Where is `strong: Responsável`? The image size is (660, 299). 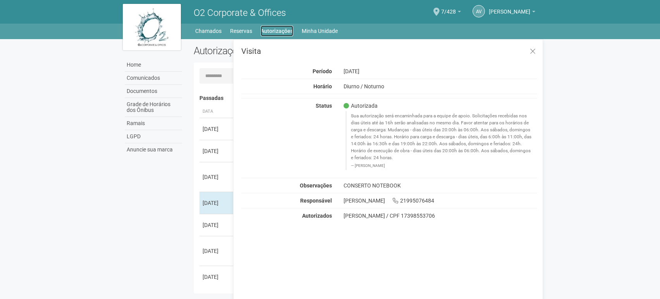
strong: Responsável is located at coordinates (316, 201).